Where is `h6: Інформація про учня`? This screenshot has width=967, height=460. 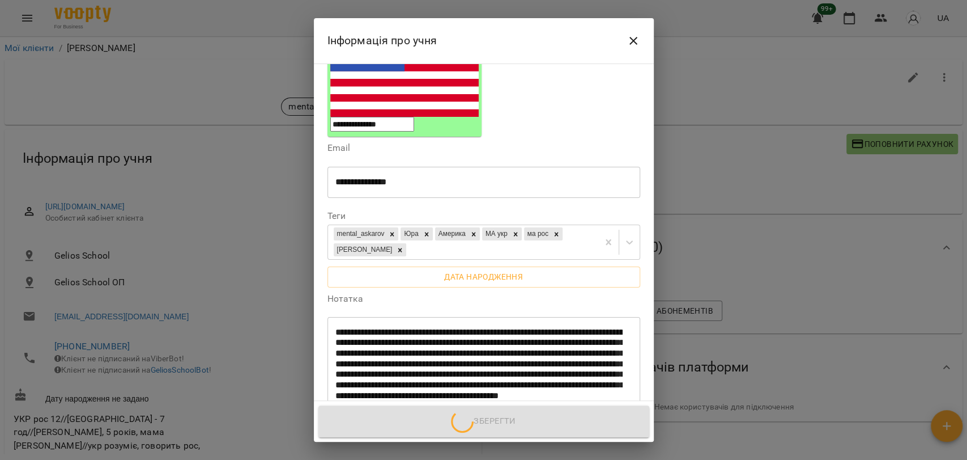 h6: Інформація про учня is located at coordinates (383, 40).